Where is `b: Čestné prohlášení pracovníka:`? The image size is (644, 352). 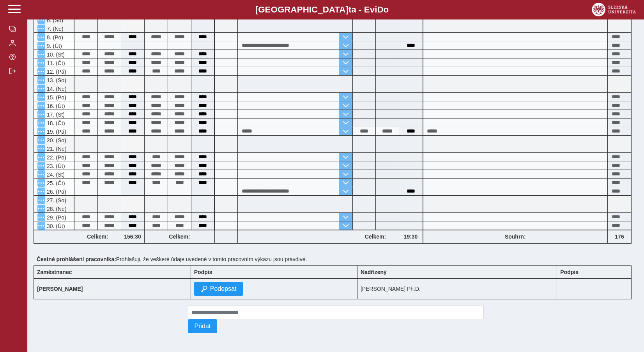 b: Čestné prohlášení pracovníka: is located at coordinates (76, 260).